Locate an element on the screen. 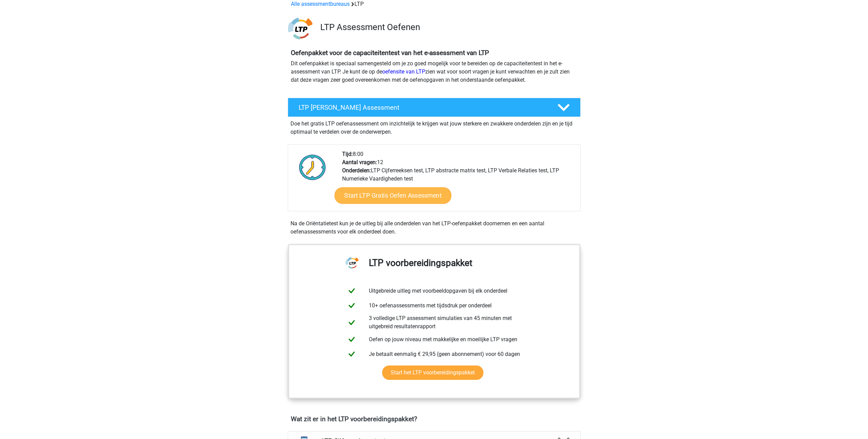 The height and width of the screenshot is (439, 868). a: oefensite van LTP is located at coordinates (403, 72).